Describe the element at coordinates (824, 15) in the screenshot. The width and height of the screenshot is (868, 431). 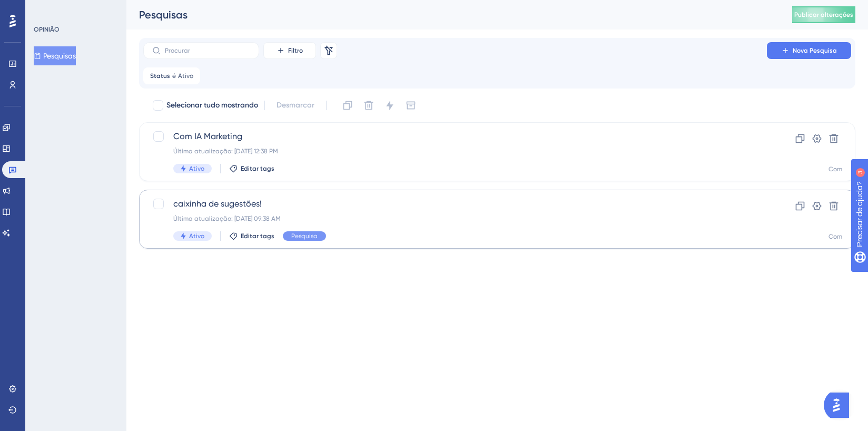
I see `font: Publicar alterações` at that location.